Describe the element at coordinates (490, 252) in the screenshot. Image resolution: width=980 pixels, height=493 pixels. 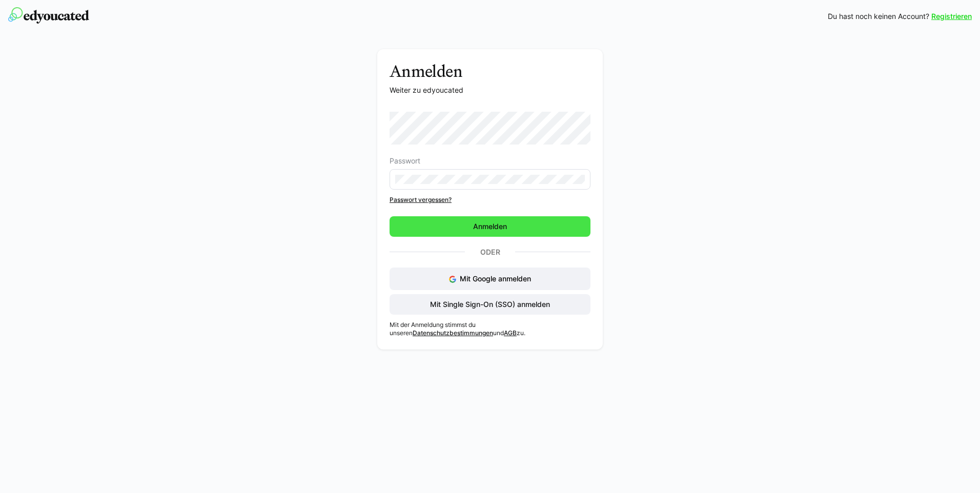
I see `p: Oder` at that location.